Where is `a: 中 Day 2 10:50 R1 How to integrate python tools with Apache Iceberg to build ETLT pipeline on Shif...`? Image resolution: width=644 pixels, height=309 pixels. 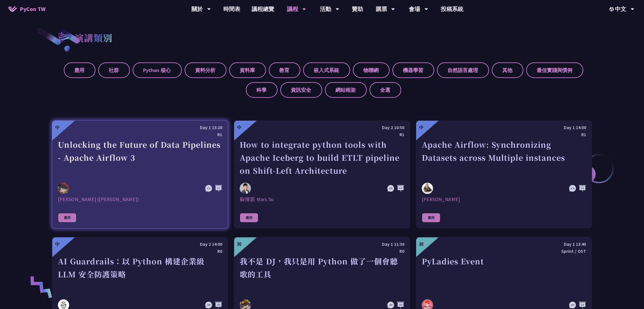
a: 中 Day 2 10:50 R1 How to integrate python tools with Apache Iceberg to build ETLT pipeline on Shif... is located at coordinates (322, 174).